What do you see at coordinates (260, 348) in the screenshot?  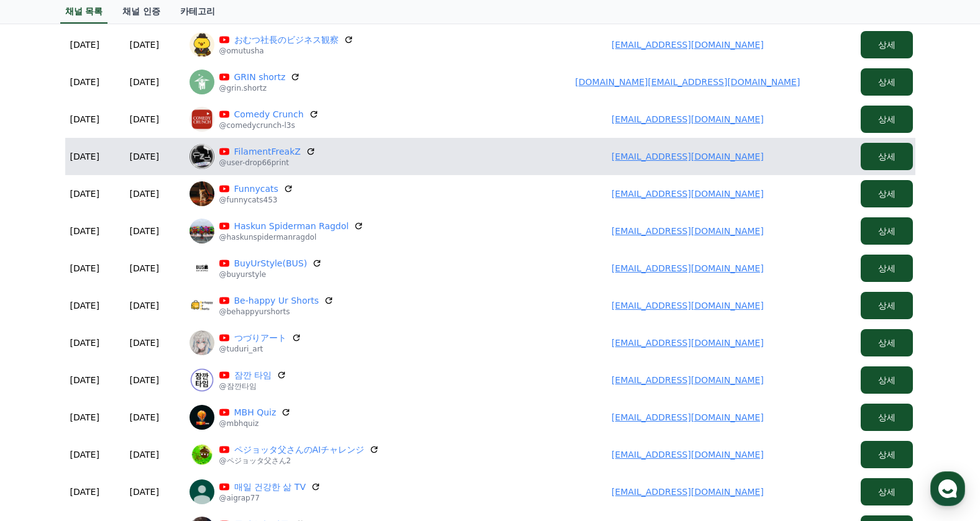 I see `p: @tuduri_art` at bounding box center [260, 348].